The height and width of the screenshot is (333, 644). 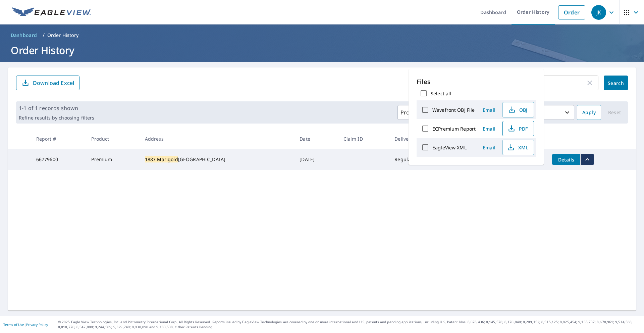 What do you see at coordinates (587, 159) in the screenshot?
I see `button: filesDropdownBtn-66779600` at bounding box center [587, 159].